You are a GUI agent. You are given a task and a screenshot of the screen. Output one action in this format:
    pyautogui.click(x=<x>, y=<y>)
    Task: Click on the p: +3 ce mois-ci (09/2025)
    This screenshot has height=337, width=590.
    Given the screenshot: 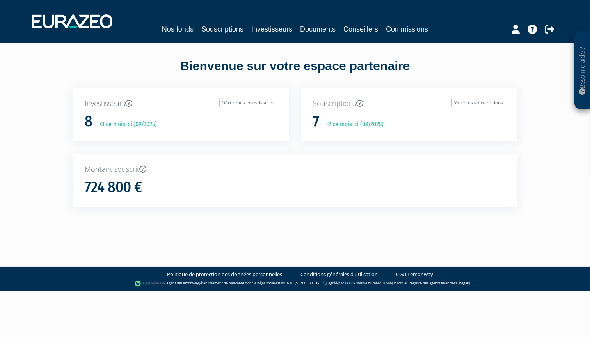 What is the action you would take?
    pyautogui.click(x=125, y=124)
    